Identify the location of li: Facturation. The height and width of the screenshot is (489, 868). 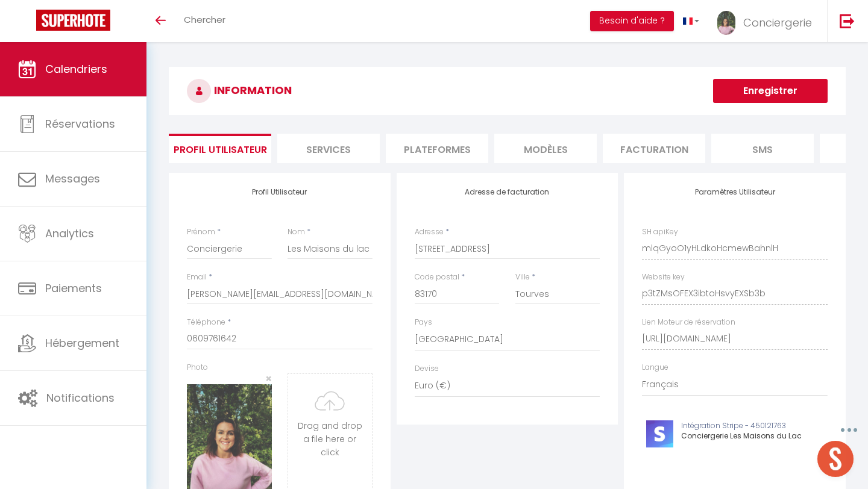
(654, 148).